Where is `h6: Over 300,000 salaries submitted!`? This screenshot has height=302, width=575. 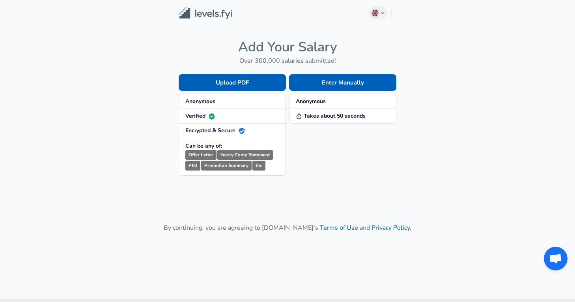
h6: Over 300,000 salaries submitted! is located at coordinates (288, 61).